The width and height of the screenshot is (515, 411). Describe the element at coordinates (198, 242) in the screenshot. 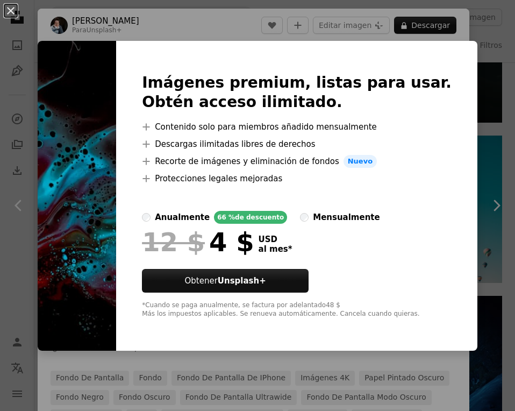

I see `div: 4 $` at that location.